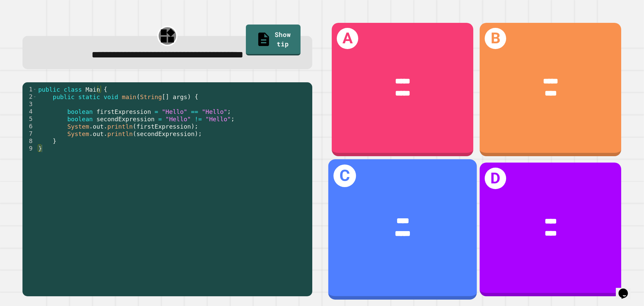 The width and height of the screenshot is (644, 306). Describe the element at coordinates (495, 178) in the screenshot. I see `h1: D` at that location.